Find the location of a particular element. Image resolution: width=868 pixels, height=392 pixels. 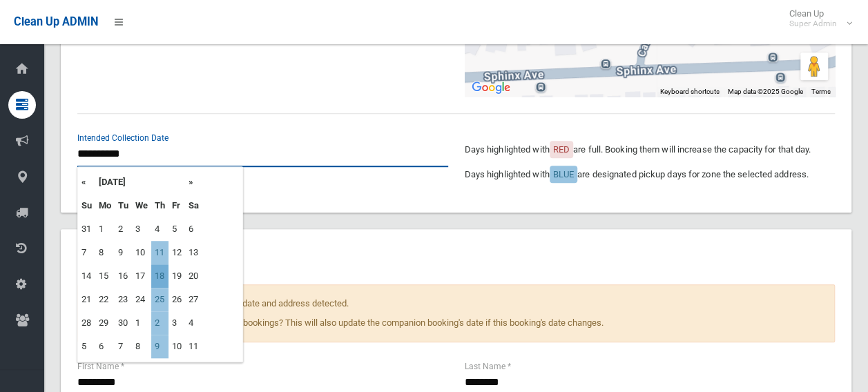

span: Clean Up ADMIN is located at coordinates (56, 22).